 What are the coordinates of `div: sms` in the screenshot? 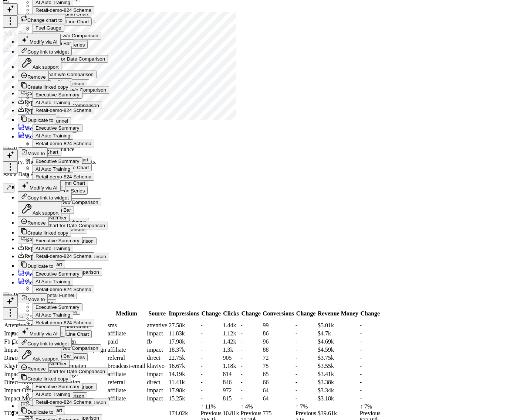 It's located at (126, 326).